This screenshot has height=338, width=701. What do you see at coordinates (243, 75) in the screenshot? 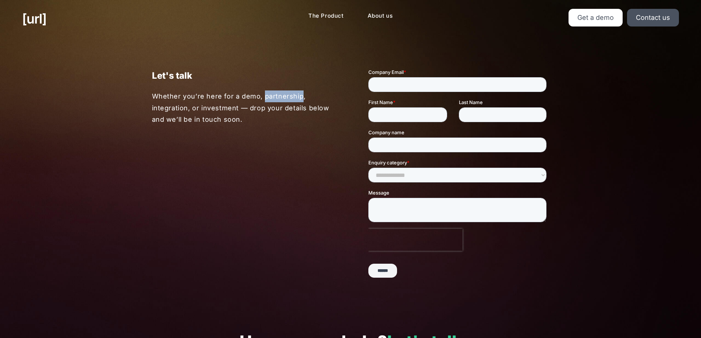
I see `p: Let's talk` at bounding box center [243, 75].